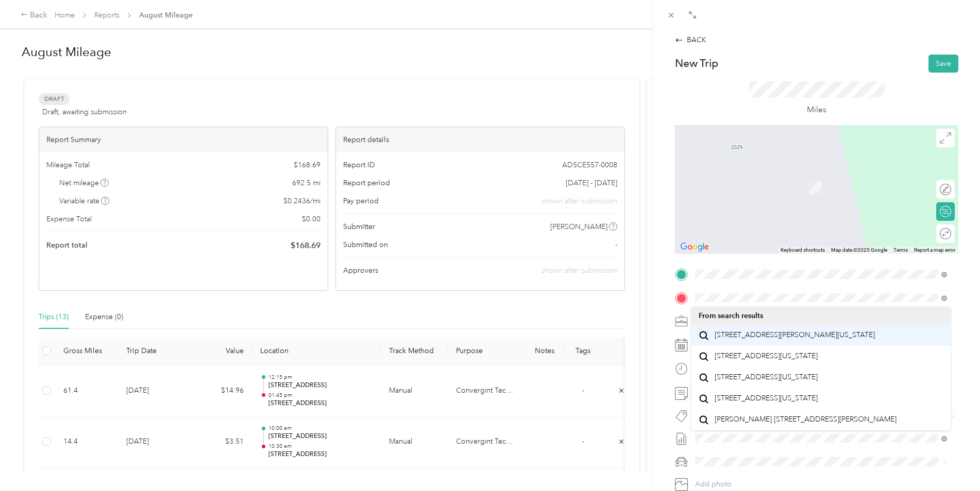  I want to click on button: Save, so click(943, 64).